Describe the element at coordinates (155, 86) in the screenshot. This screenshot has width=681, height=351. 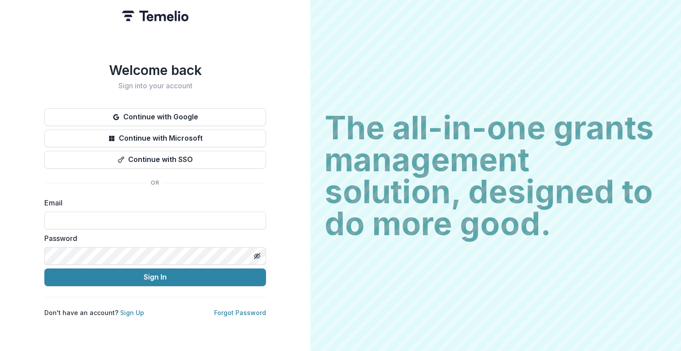
I see `h2: Sign into your account` at that location.